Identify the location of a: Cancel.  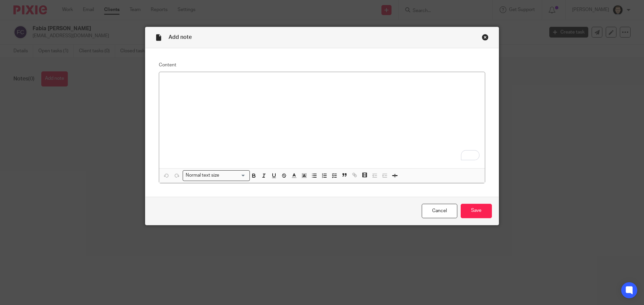
(439, 211).